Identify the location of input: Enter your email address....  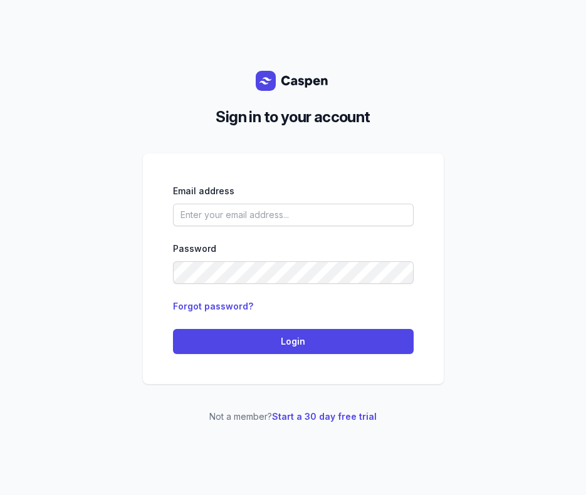
(293, 215).